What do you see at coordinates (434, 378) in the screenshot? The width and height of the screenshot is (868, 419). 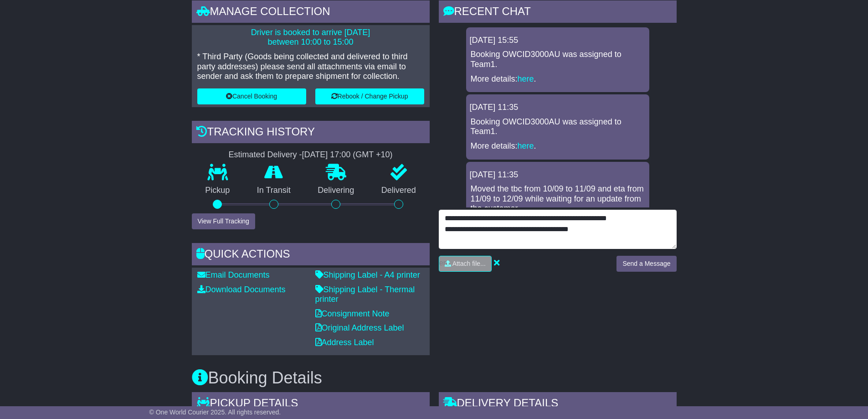 I see `h3: Booking Details` at bounding box center [434, 378].